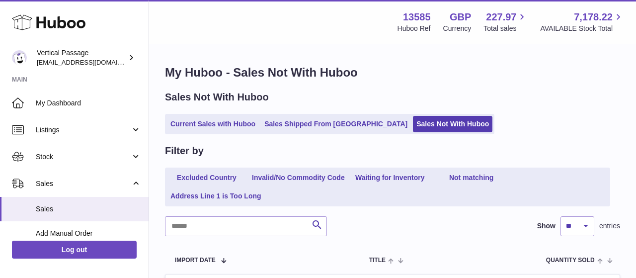 The width and height of the screenshot is (636, 278). I want to click on span: Quantity Sold, so click(570, 260).